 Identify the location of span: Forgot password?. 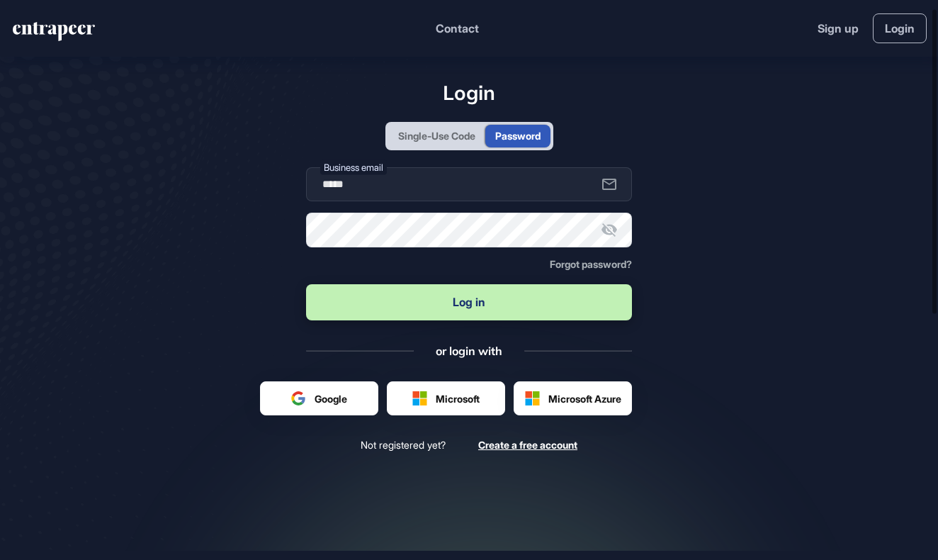
(590, 263).